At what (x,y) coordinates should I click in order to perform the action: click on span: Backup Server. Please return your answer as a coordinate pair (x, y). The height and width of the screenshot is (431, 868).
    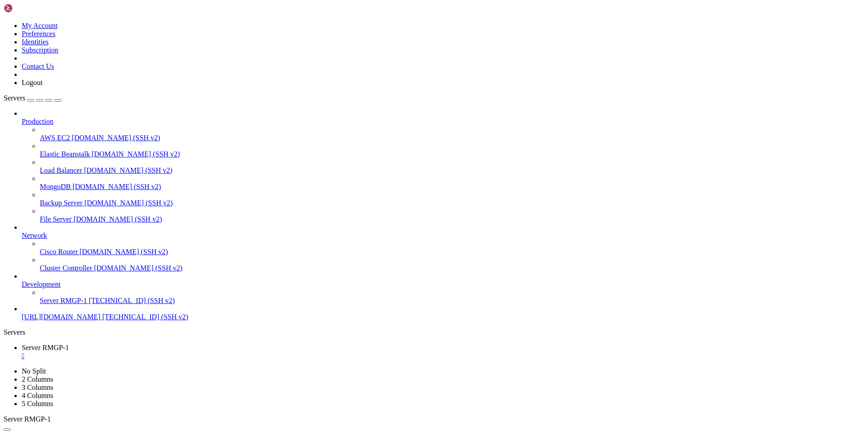
    Looking at the image, I should click on (61, 202).